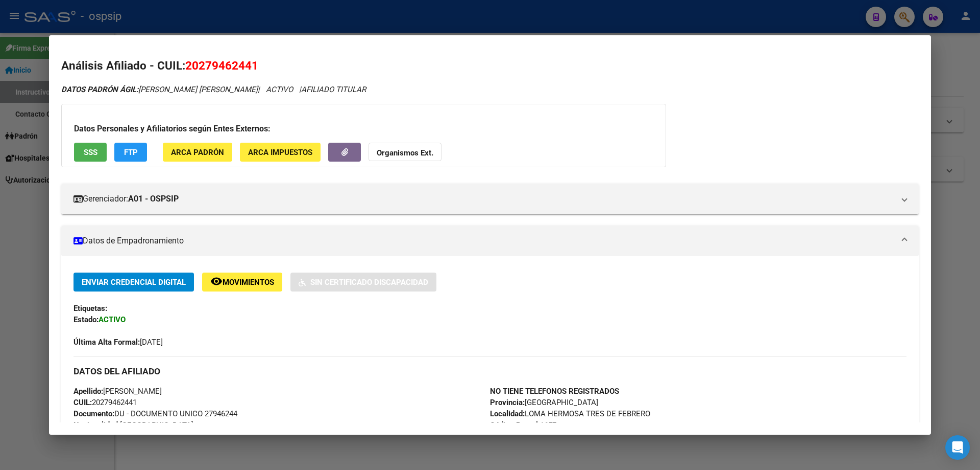 This screenshot has height=470, width=980. I want to click on strong: NO TIENE TELEFONOS REGISTRADOS, so click(555, 391).